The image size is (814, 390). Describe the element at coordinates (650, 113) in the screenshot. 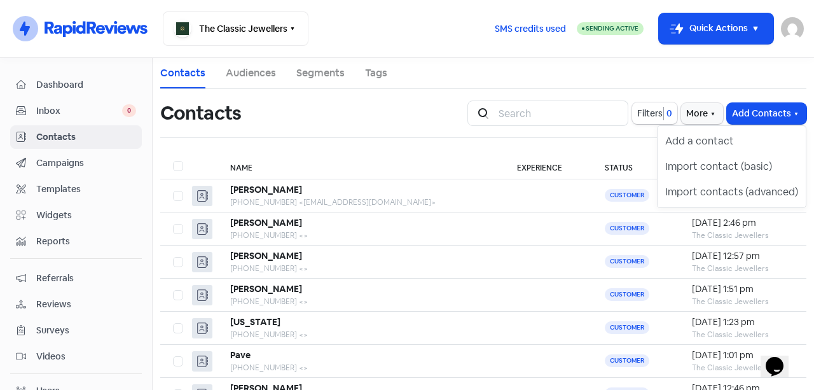

I see `span: Filters` at that location.